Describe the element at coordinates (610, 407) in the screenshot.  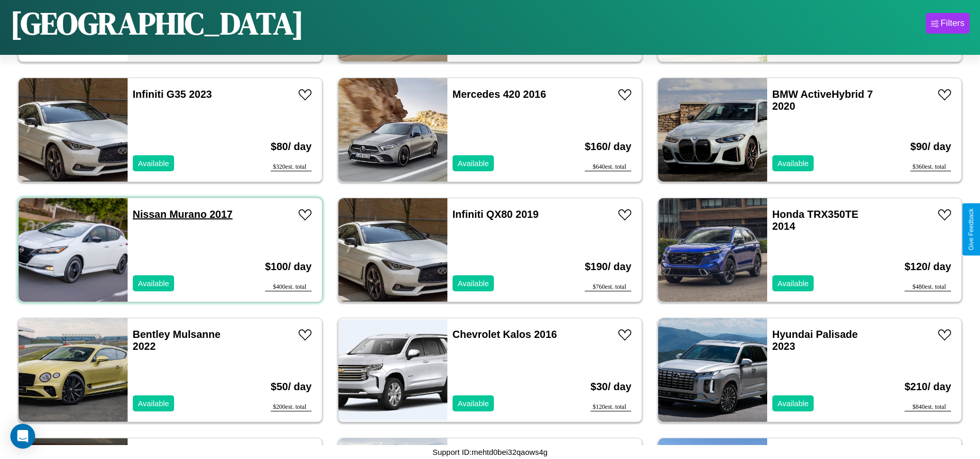
I see `div: $ 120 est. total` at that location.